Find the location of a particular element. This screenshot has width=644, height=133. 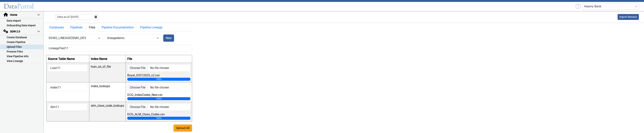

th: File is located at coordinates (159, 59).